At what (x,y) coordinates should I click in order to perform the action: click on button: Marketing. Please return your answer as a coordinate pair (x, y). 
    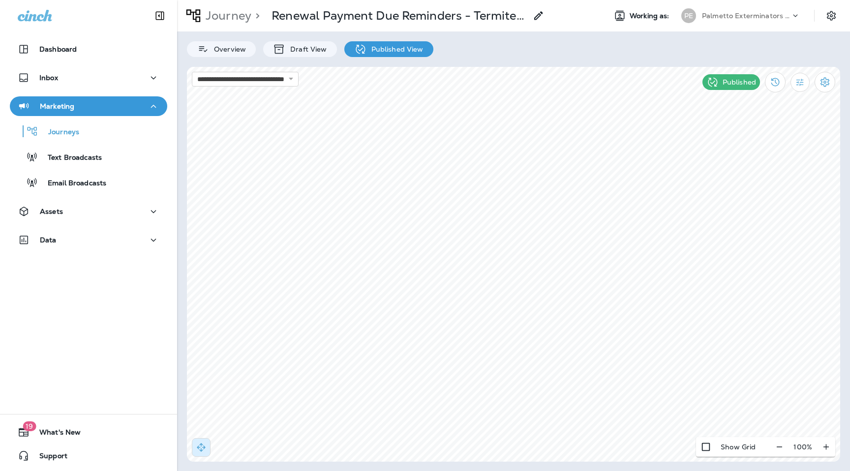
    Looking at the image, I should click on (89, 106).